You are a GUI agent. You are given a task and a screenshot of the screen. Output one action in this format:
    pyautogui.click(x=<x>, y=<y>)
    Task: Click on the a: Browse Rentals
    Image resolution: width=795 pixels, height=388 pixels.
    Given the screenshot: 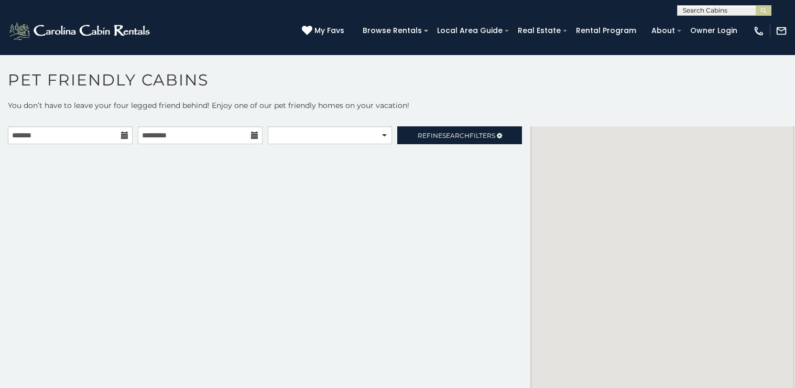 What is the action you would take?
    pyautogui.click(x=392, y=30)
    